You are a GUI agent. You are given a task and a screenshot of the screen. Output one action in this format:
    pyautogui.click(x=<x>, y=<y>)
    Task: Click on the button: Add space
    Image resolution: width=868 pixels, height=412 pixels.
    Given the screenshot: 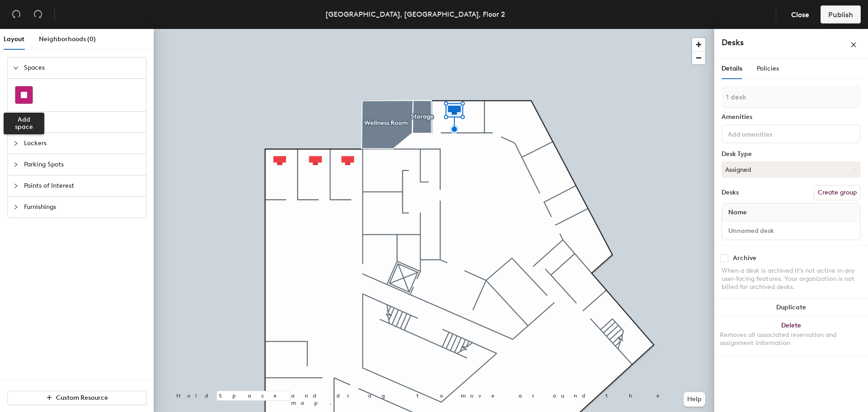 What is the action you would take?
    pyautogui.click(x=24, y=95)
    